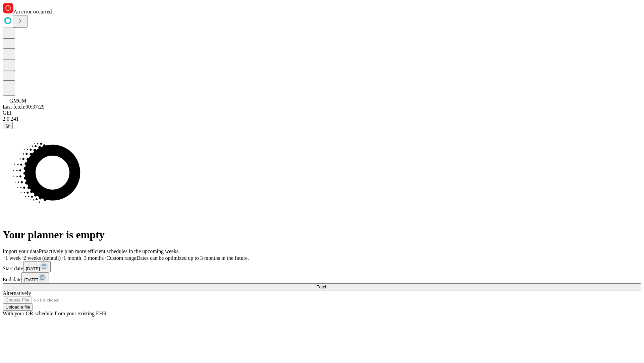  What do you see at coordinates (21, 251) in the screenshot?
I see `span: Import your data` at bounding box center [21, 251].